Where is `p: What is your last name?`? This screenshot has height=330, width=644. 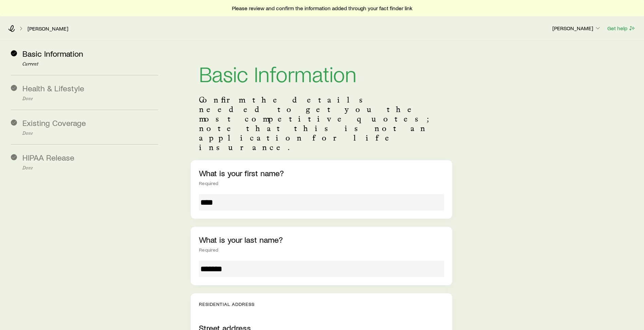
p: What is your last name? is located at coordinates (321, 240).